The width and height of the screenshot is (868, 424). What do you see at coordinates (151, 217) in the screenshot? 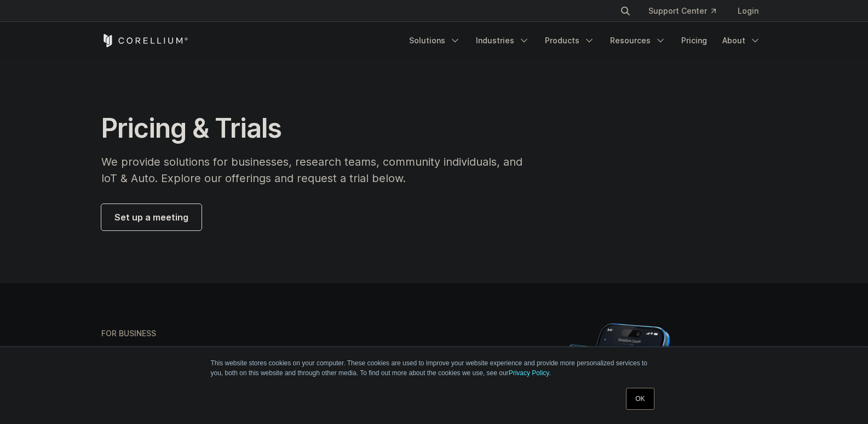
I see `span: Set up a meeting` at bounding box center [151, 217].